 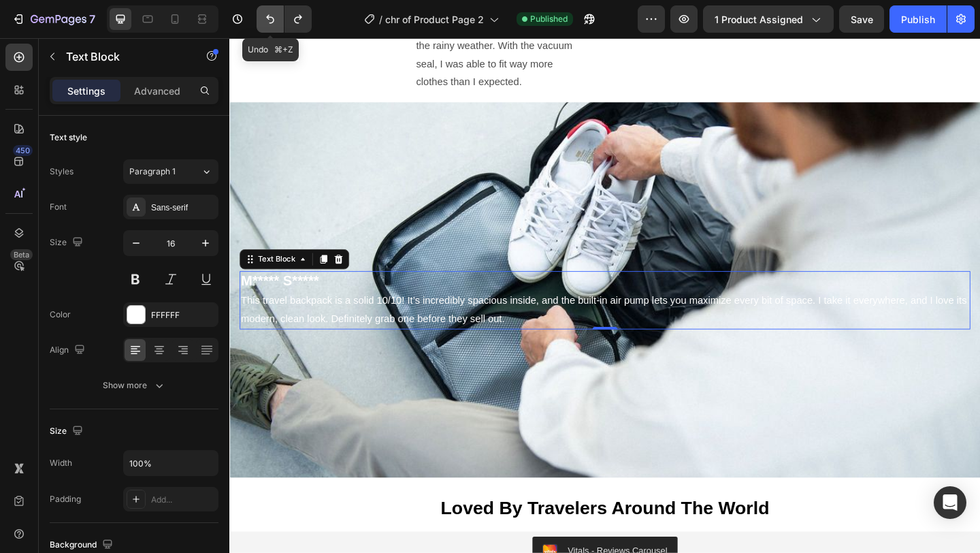 What do you see at coordinates (61, 463) in the screenshot?
I see `div: Width` at bounding box center [61, 463].